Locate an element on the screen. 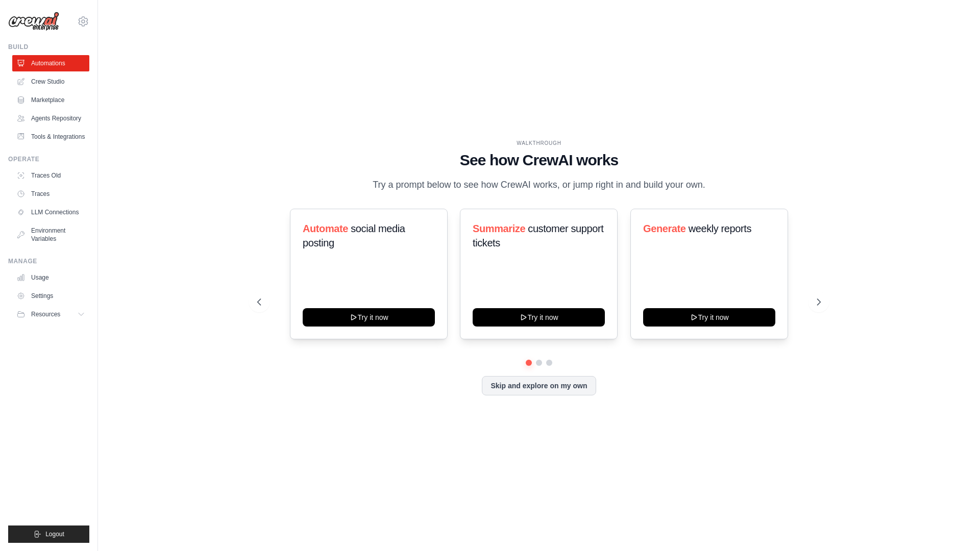  a: Traces Old is located at coordinates (50, 176).